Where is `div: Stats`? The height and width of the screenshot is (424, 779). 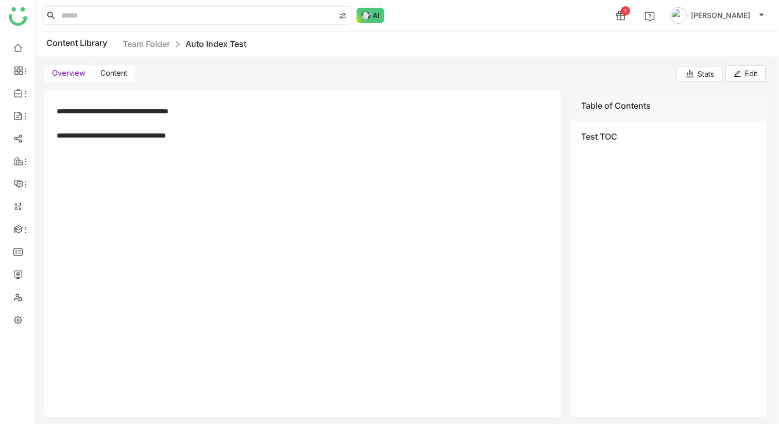
div: Stats is located at coordinates (699, 74).